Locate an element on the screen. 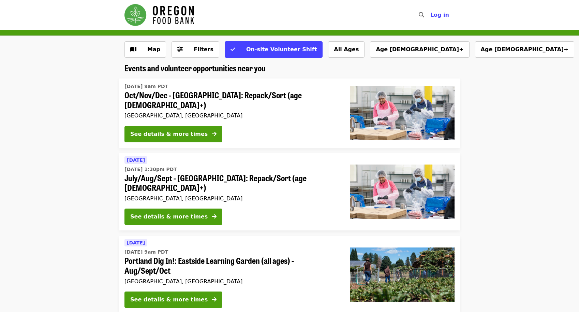 This screenshot has height=312, width=579. a: See details for "July/Aug/Sept - Beaverton: Repack/Sort (age 10+)" is located at coordinates (290, 192).